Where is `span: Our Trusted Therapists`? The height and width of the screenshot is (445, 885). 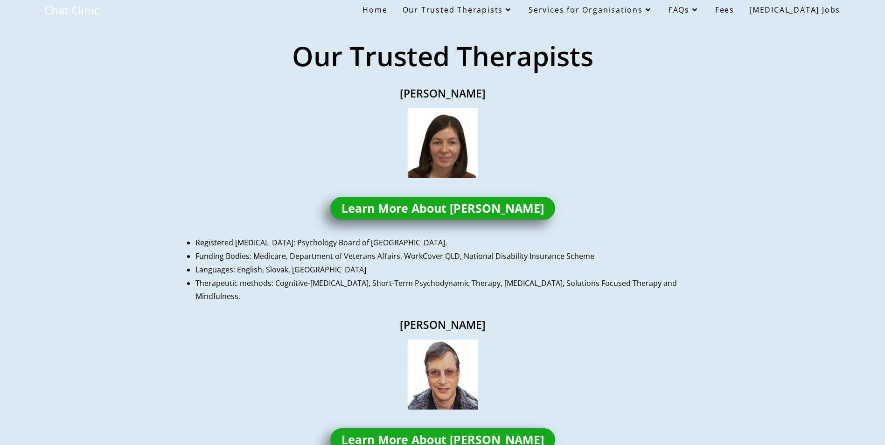
span: Our Trusted Therapists is located at coordinates (458, 10).